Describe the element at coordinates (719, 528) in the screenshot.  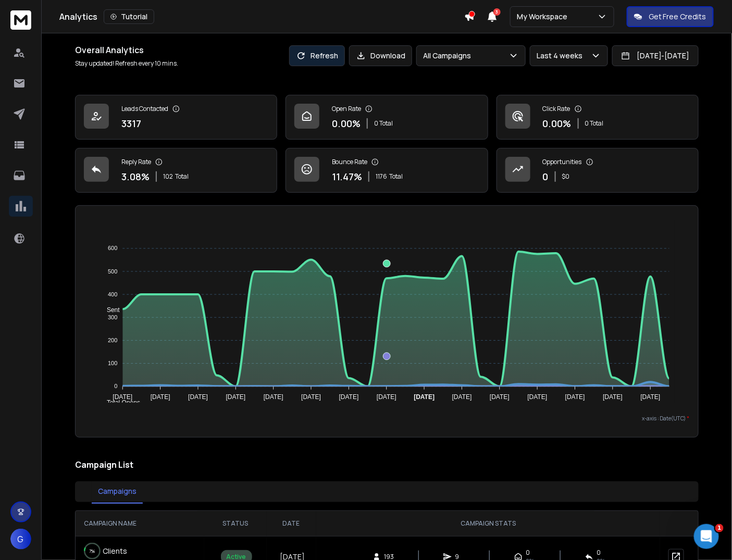
I see `span: 1` at that location.